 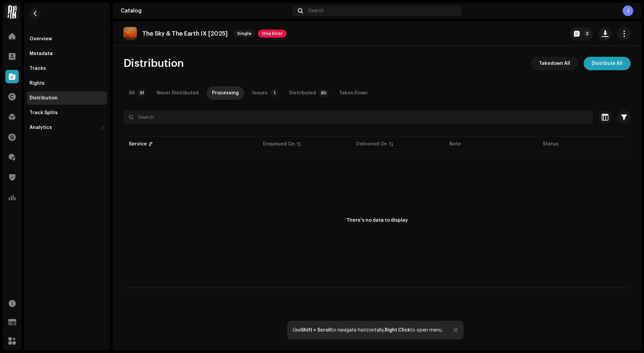 I want to click on re-m-nav-item: Overview, so click(x=67, y=39).